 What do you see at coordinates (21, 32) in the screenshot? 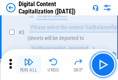
I see `span: # 3` at bounding box center [21, 32].